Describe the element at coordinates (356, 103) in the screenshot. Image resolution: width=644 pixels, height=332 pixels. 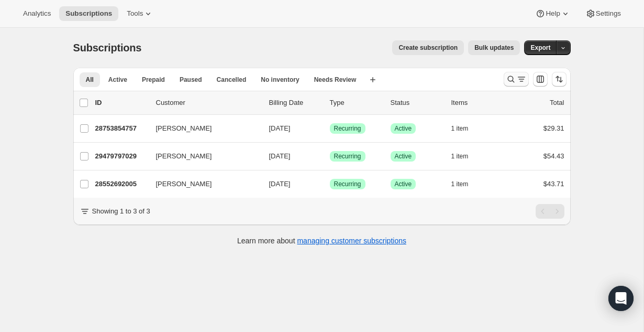
I see `div: Type` at that location.